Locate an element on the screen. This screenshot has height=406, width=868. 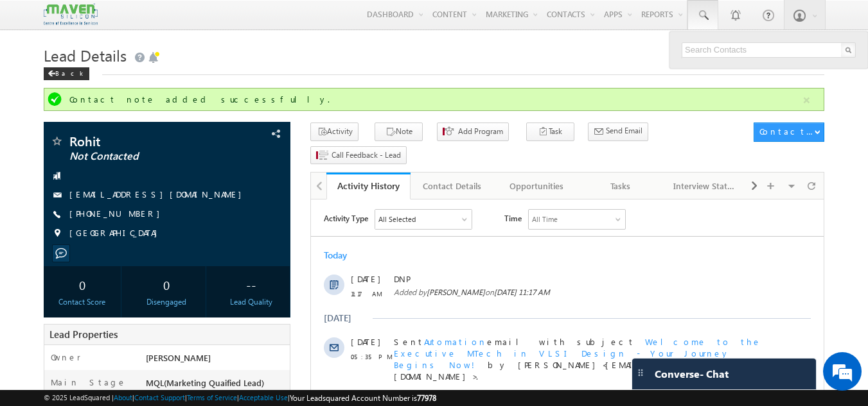
span: details is located at coordinates (226, 198).